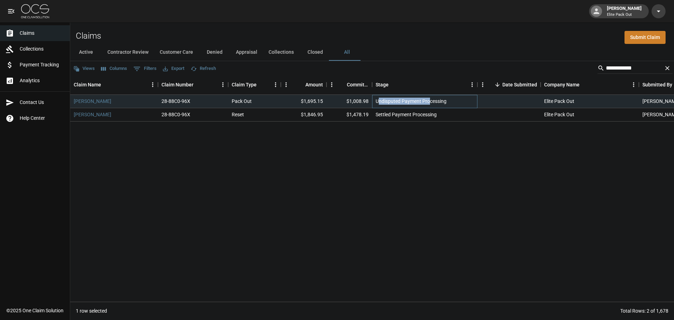 The width and height of the screenshot is (674, 320). Describe the element at coordinates (114, 68) in the screenshot. I see `button: Select columns` at that location.